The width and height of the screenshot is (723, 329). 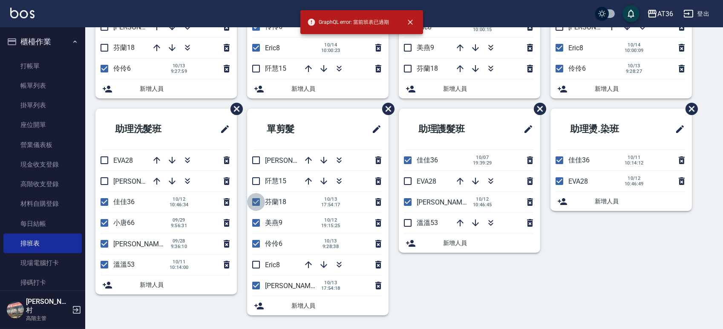 What do you see at coordinates (411, 22) in the screenshot?
I see `button: close` at bounding box center [411, 22].